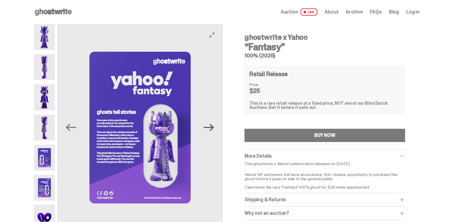  I want to click on span: FAQs, so click(375, 12).